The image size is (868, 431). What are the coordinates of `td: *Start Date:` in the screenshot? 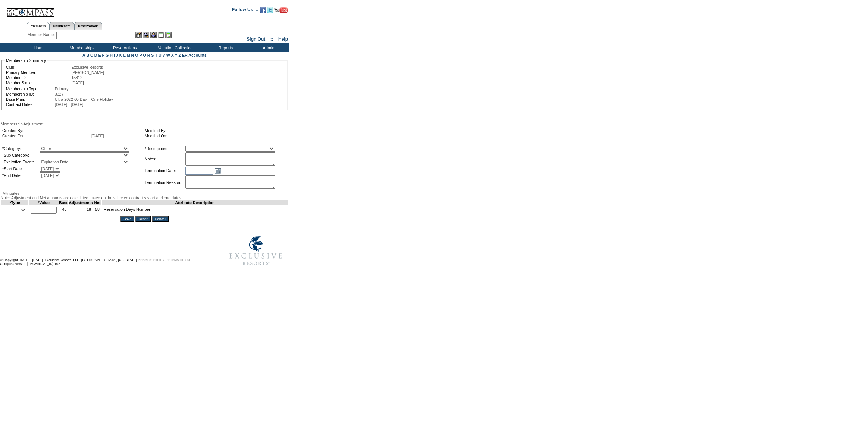 It's located at (21, 169).